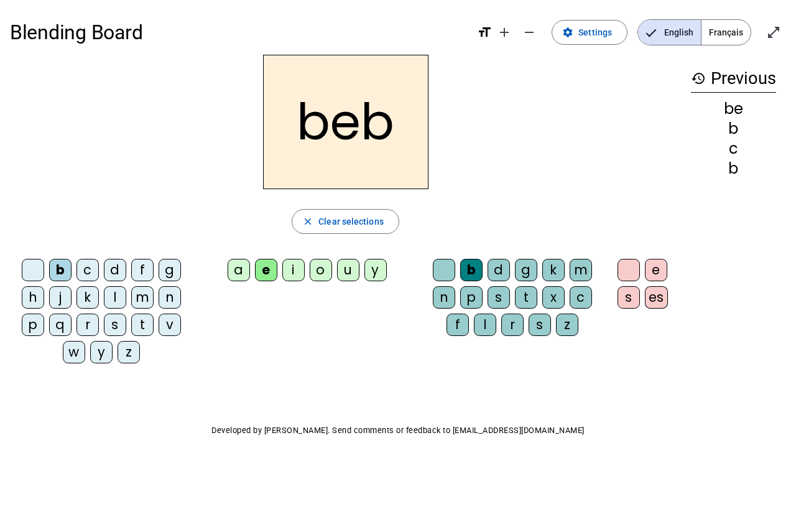  What do you see at coordinates (529, 33) in the screenshot?
I see `mat-icon: remove` at bounding box center [529, 33].